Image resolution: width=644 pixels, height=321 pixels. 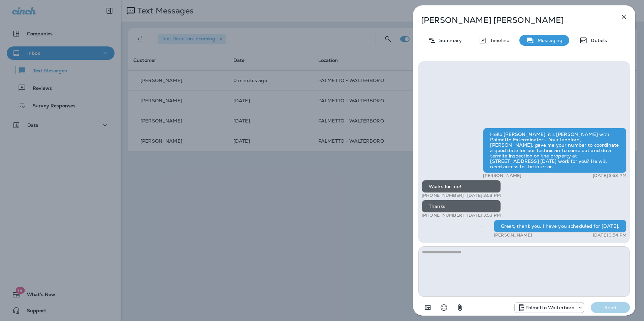 I want to click on div: +1 (843) 549-4955, so click(x=550, y=307).